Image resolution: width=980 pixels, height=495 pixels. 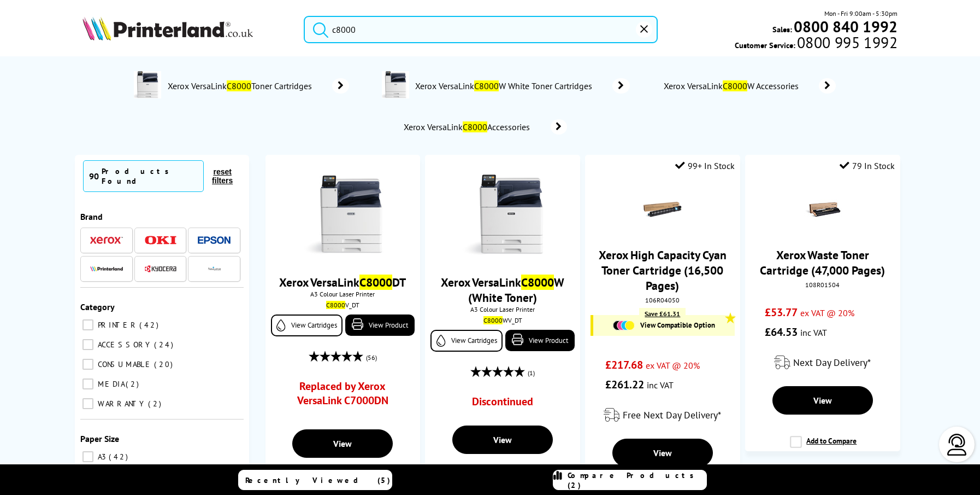 What do you see at coordinates (662, 314) in the screenshot?
I see `div: Save £61.31` at bounding box center [662, 314].